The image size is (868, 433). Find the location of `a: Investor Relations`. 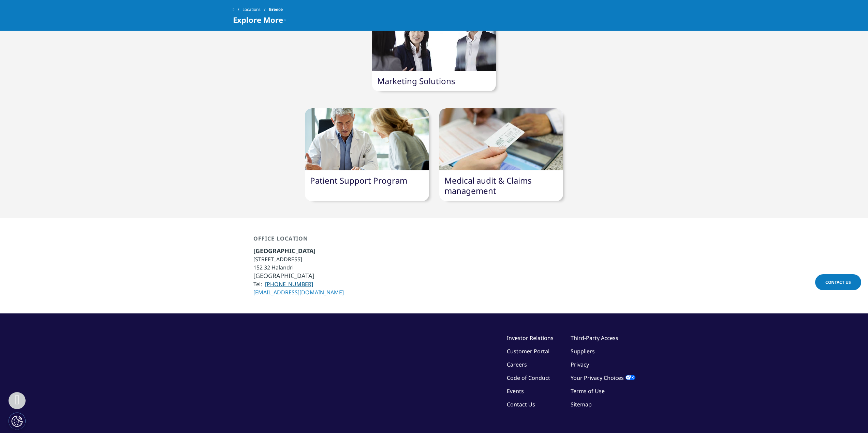

a: Investor Relations is located at coordinates (530, 338).